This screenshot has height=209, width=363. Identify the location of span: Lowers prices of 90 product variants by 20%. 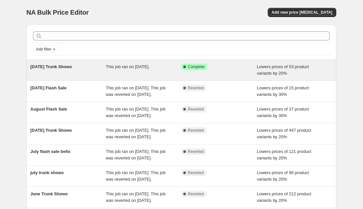
(283, 176).